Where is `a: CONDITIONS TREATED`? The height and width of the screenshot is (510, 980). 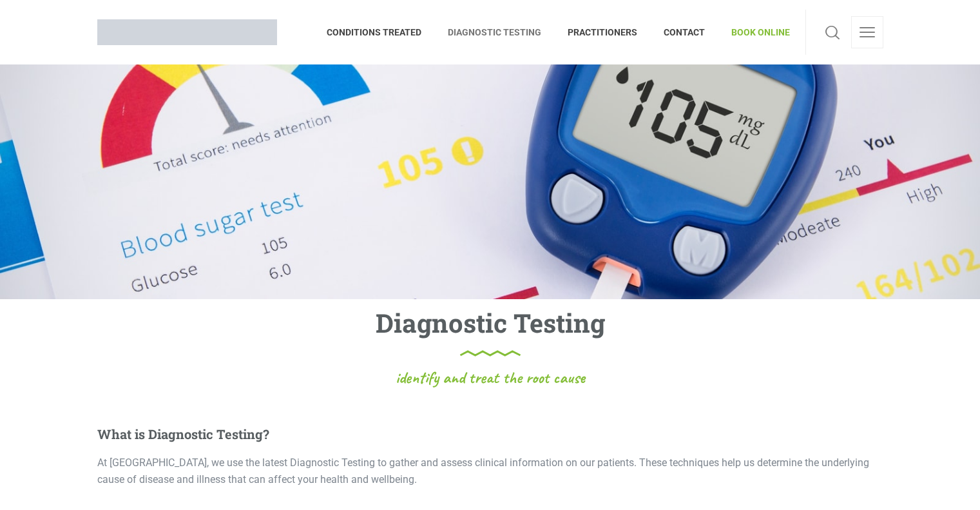
a: CONDITIONS TREATED is located at coordinates (381, 32).